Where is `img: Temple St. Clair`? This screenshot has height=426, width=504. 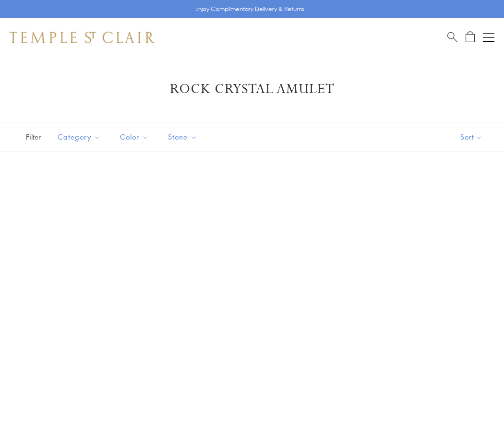 img: Temple St. Clair is located at coordinates (82, 37).